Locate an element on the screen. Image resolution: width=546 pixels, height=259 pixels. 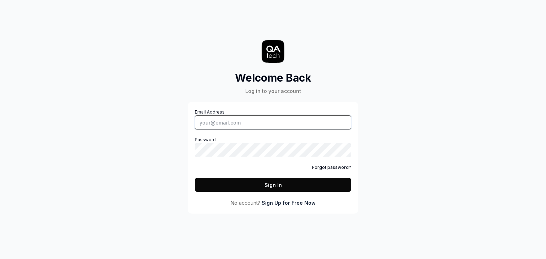
h2: Welcome Back is located at coordinates (273, 78).